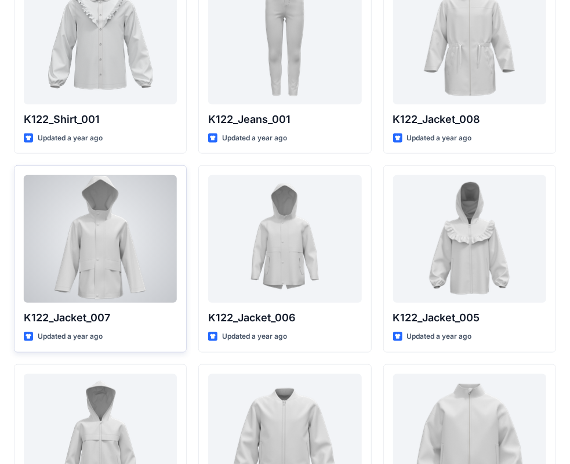 The width and height of the screenshot is (570, 464). I want to click on p: K122_Jacket_006, so click(285, 318).